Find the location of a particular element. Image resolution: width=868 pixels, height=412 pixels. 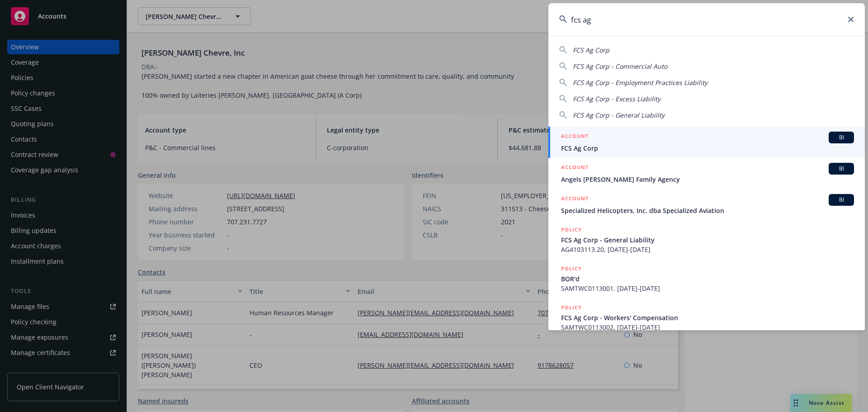

span: FCS Ag Corp - Commercial Auto is located at coordinates (620, 66).